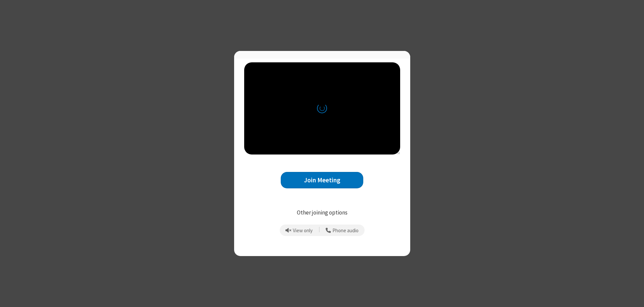  What do you see at coordinates (322, 213) in the screenshot?
I see `p: Other joining options` at bounding box center [322, 213].